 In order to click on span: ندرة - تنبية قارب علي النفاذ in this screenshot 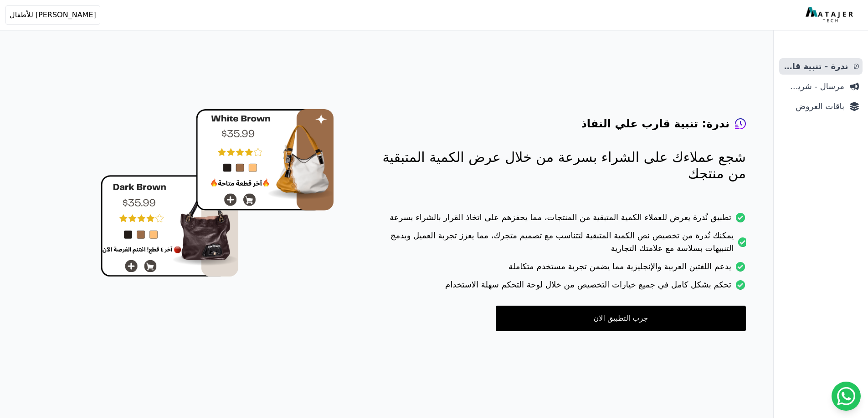, I will do `click(815, 66)`.